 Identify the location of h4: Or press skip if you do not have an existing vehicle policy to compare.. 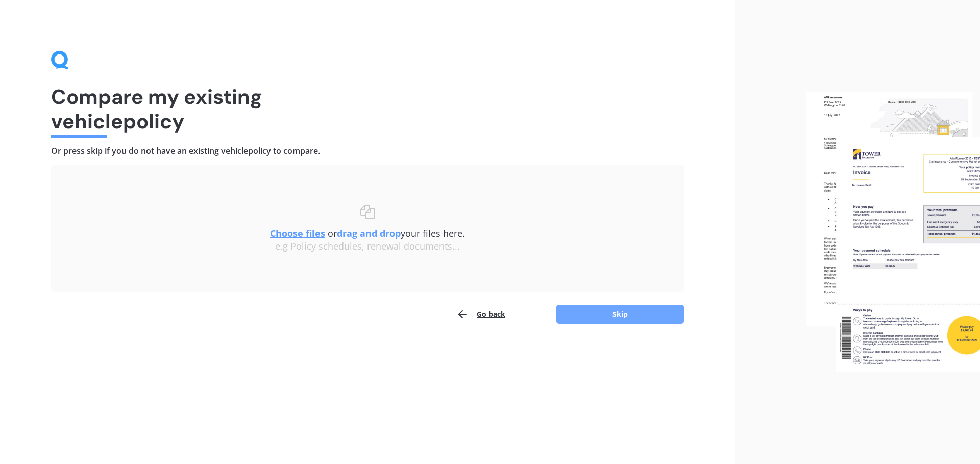
(368, 151).